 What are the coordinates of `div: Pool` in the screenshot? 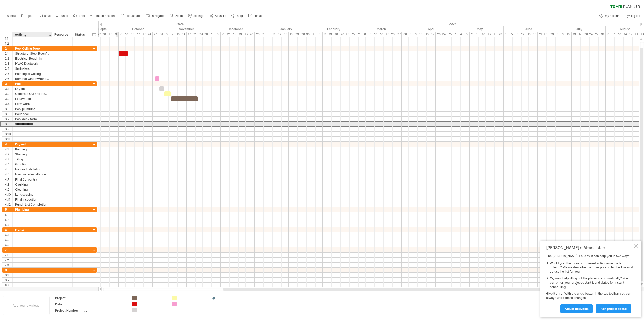 It's located at (32, 84).